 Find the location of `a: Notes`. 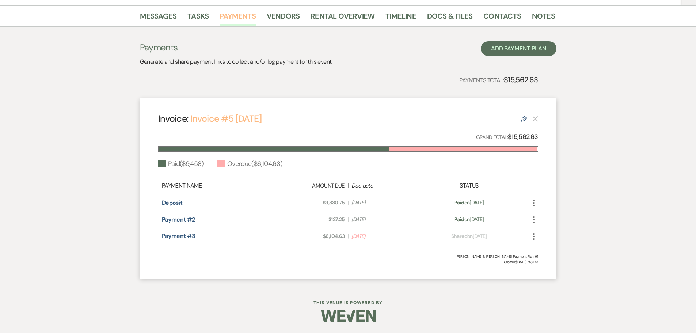

a: Notes is located at coordinates (544, 18).